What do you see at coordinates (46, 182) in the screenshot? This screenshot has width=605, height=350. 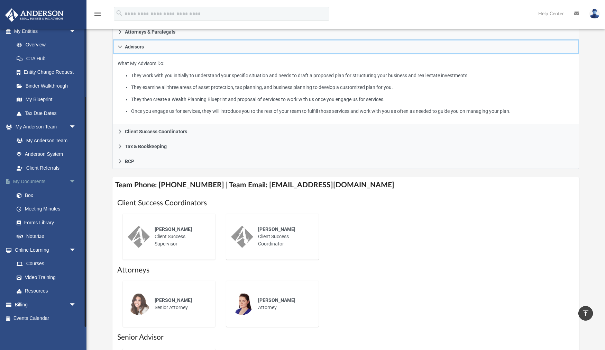 I see `a: My Documentsarrow_drop_down` at bounding box center [46, 182].